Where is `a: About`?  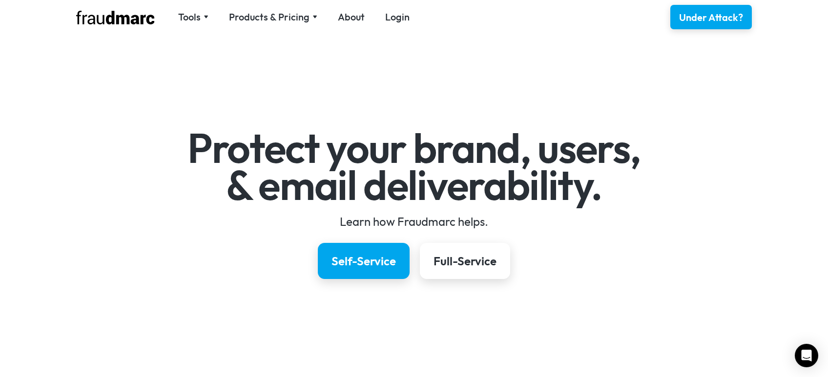
a: About is located at coordinates (351, 17).